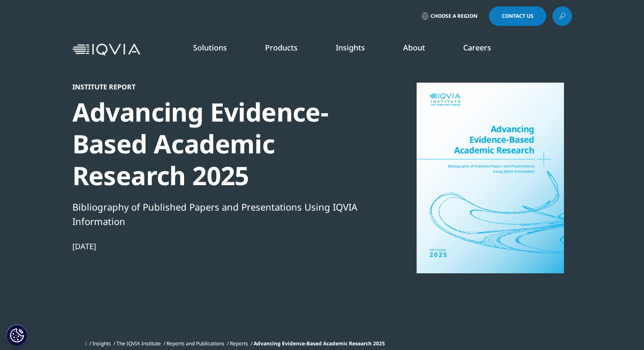  What do you see at coordinates (17, 335) in the screenshot?
I see `button: Cookie Settings` at bounding box center [17, 335].